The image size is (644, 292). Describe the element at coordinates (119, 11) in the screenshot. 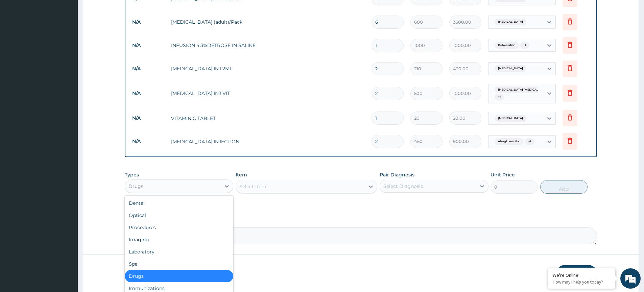

I see `div: Minimize live chat window` at that location.